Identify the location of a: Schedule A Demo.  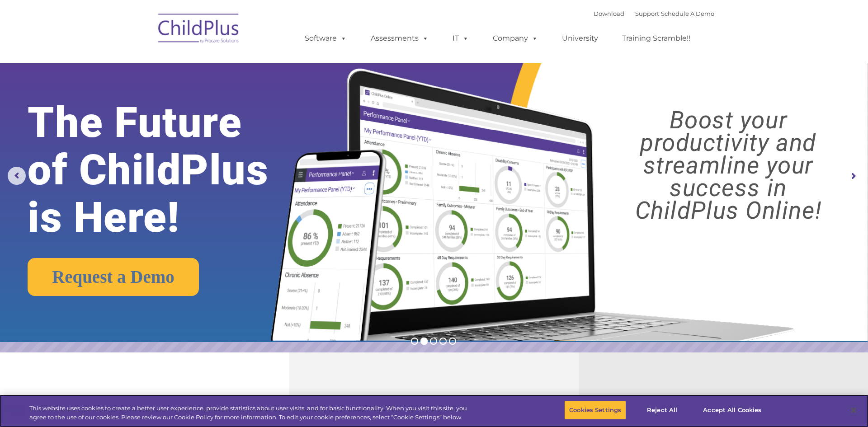
(688, 13).